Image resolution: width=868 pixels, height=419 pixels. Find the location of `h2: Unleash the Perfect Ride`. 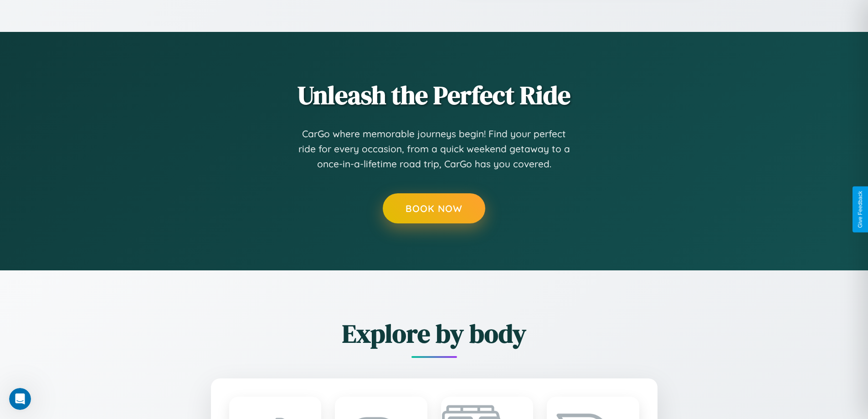

h2: Unleash the Perfect Ride is located at coordinates (434, 95).